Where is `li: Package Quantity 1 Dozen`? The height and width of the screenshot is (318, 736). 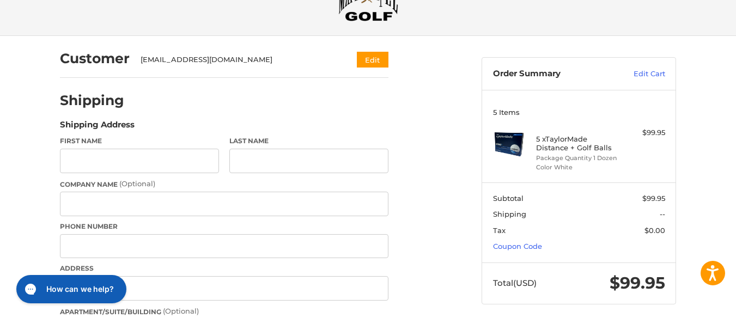 li: Package Quantity 1 Dozen is located at coordinates (578, 158).